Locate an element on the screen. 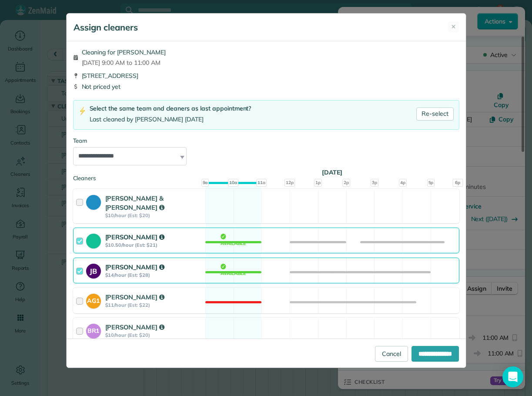 This screenshot has height=396, width=532. div: Select the same team and cleaners as last appointment? is located at coordinates (171, 109).